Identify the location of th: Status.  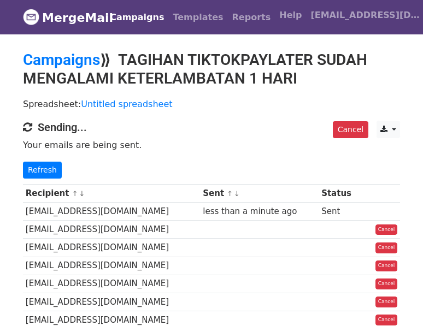
(339, 193).